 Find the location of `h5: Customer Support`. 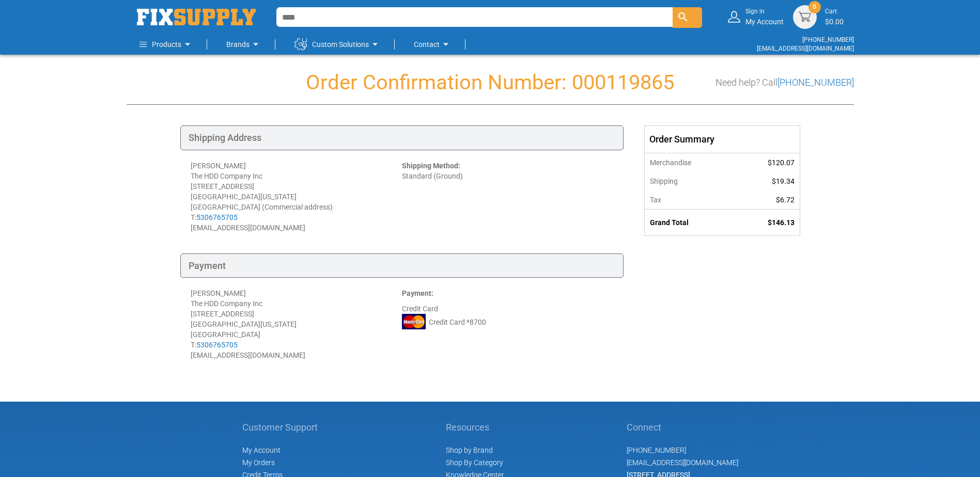

h5: Customer Support is located at coordinates (283, 428).